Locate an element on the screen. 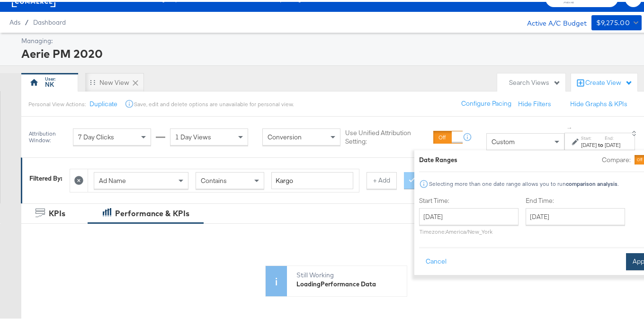 This screenshot has width=644, height=320. div: $9,275.00 is located at coordinates (613, 21).